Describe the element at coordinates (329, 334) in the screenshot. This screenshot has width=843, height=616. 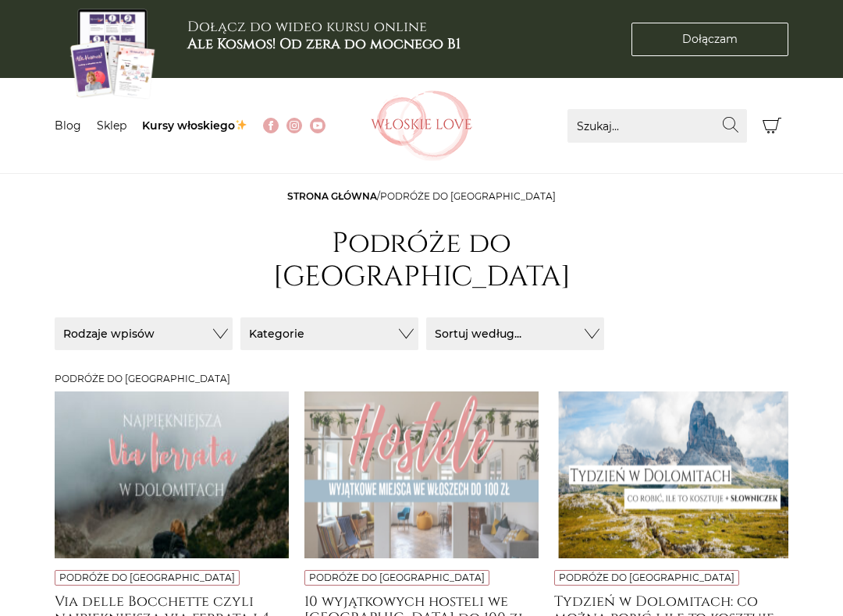
I see `button: Kategorie` at that location.